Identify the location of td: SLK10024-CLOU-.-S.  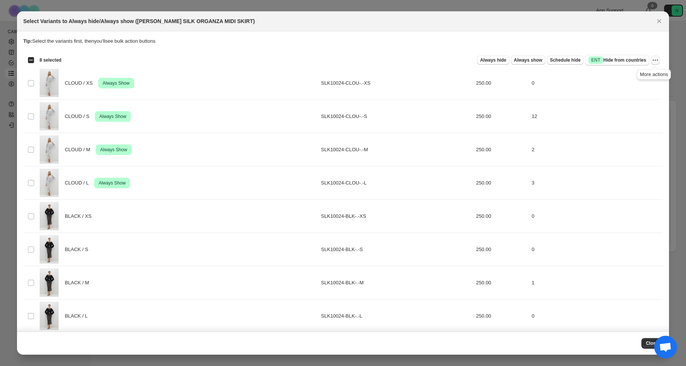
(396, 116).